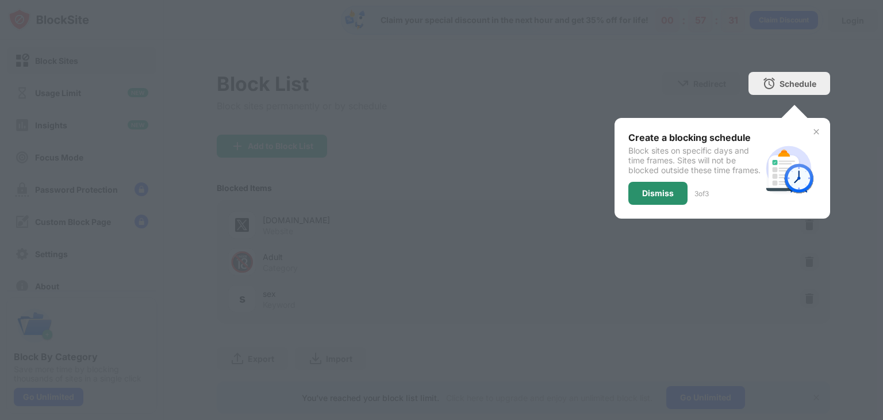  Describe the element at coordinates (789, 168) in the screenshot. I see `img: schedule.svg` at that location.